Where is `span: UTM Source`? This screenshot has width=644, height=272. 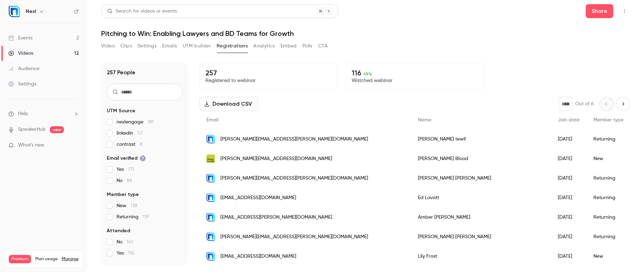
span: UTM Source is located at coordinates (121, 111).